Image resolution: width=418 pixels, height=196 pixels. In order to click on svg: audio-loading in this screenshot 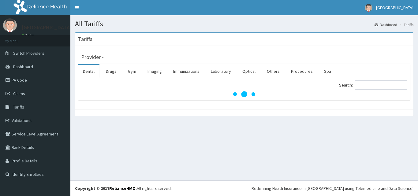, I will do `click(244, 94)`.